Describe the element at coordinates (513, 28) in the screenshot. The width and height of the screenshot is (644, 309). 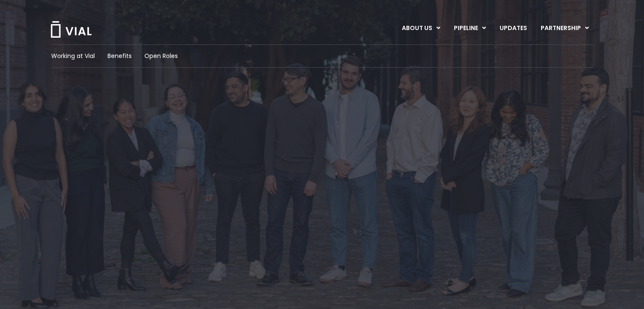
I see `a: UPDATES` at that location.